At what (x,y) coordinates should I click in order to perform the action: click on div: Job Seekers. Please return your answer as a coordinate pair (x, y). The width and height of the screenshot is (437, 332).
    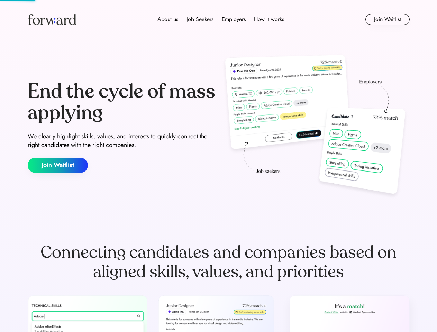
    Looking at the image, I should click on (200, 19).